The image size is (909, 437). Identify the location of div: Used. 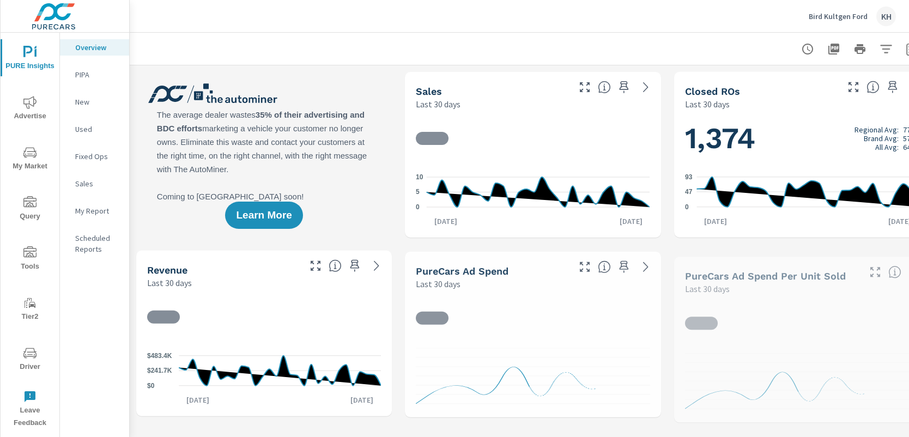
(94, 129).